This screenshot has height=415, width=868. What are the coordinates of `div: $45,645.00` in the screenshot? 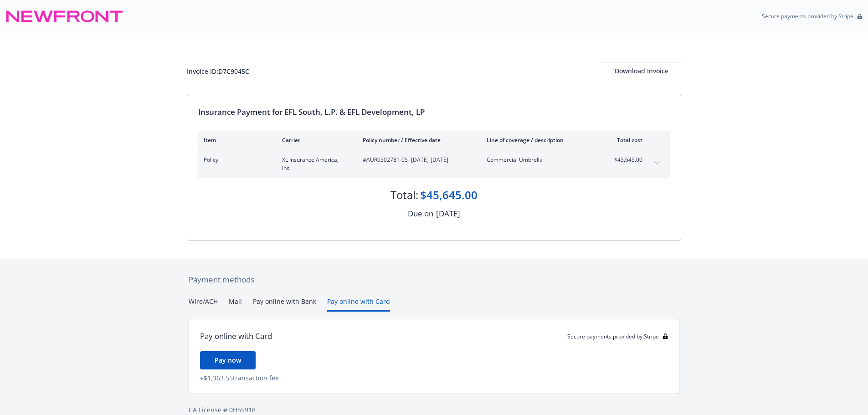 It's located at (449, 195).